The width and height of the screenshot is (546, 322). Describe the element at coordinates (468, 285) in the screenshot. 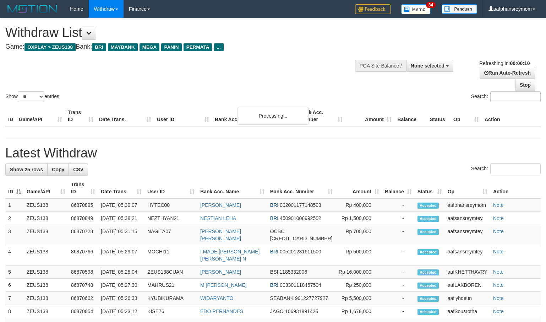

I see `td: aafLAKBOREN` at that location.